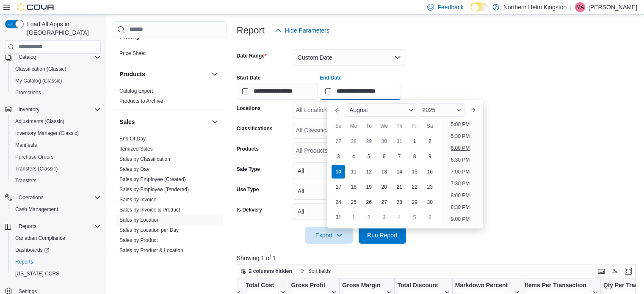 The image size is (644, 294). Describe the element at coordinates (353, 126) in the screenshot. I see `div: Mo` at that location.